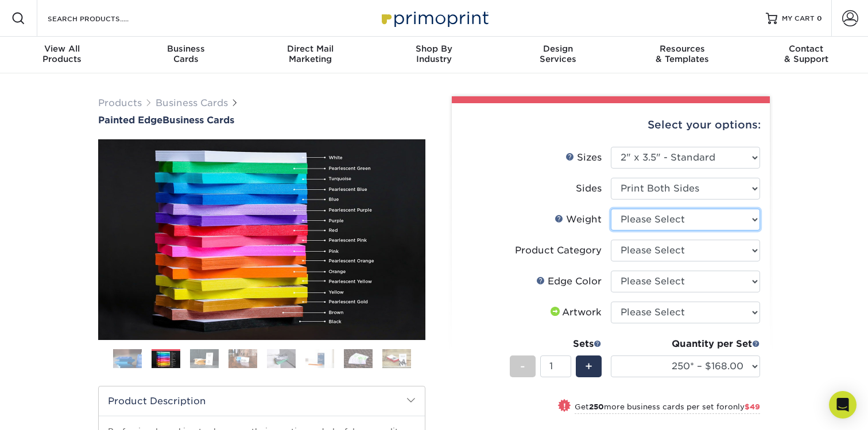  Describe the element at coordinates (191, 103) in the screenshot. I see `a: Business Cards` at that location.